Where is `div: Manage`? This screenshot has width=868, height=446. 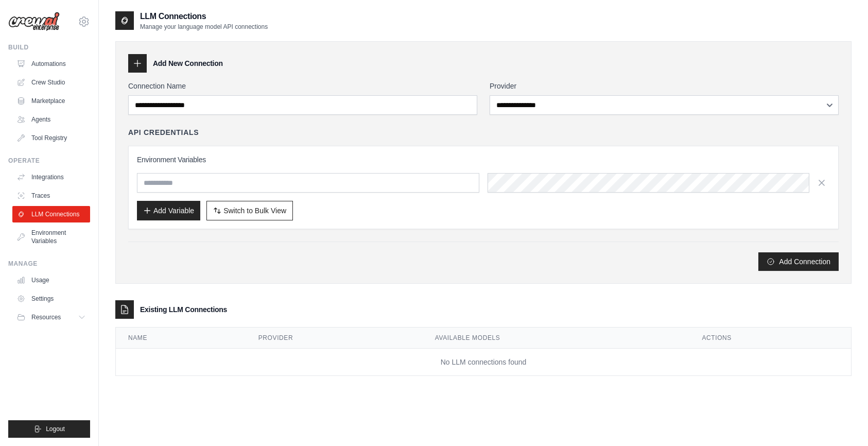 div: Manage is located at coordinates (49, 263).